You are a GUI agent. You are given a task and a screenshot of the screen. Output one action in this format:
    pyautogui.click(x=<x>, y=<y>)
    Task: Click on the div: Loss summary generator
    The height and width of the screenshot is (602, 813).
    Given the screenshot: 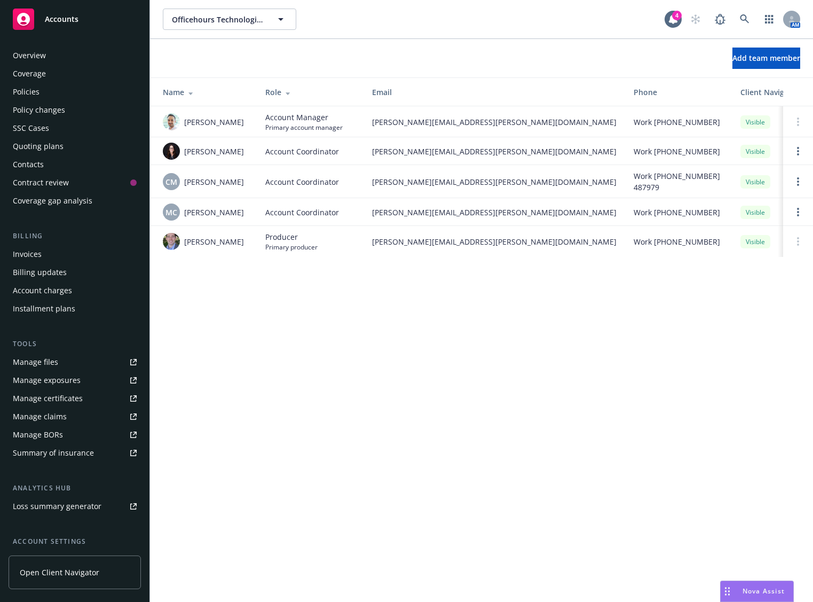 What is the action you would take?
    pyautogui.click(x=57, y=506)
    